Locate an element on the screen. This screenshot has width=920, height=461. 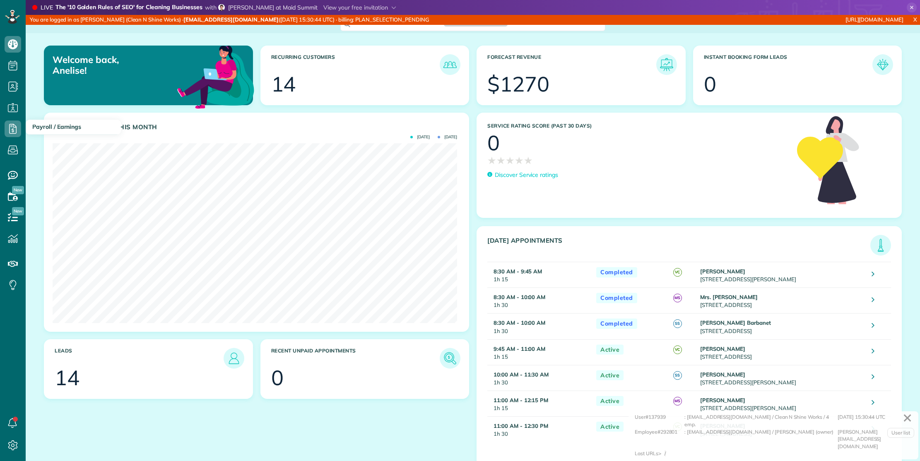
p: Welcome back, Anelise! is located at coordinates (120, 65).